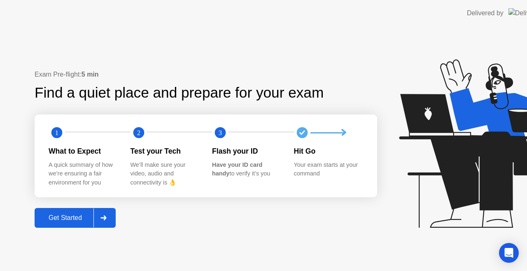  Describe the element at coordinates (57, 133) in the screenshot. I see `text: 1` at that location.